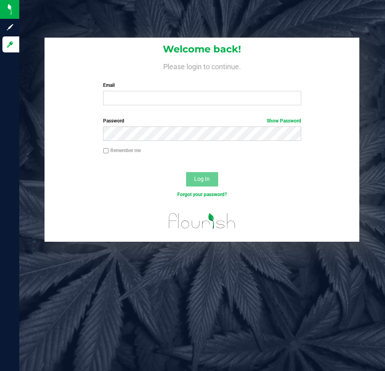 The height and width of the screenshot is (371, 385). What do you see at coordinates (113, 121) in the screenshot?
I see `span: Password` at bounding box center [113, 121].